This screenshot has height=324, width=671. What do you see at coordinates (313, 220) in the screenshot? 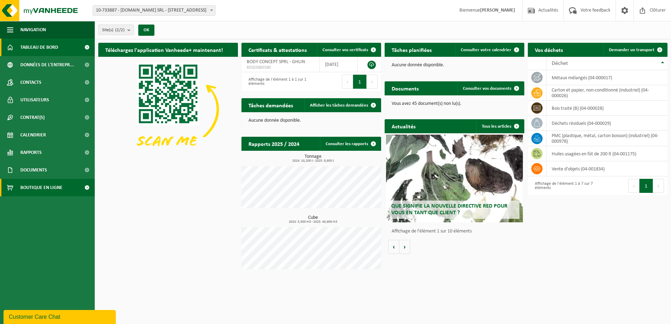
I see `h3: Cube` at bounding box center [313, 220].